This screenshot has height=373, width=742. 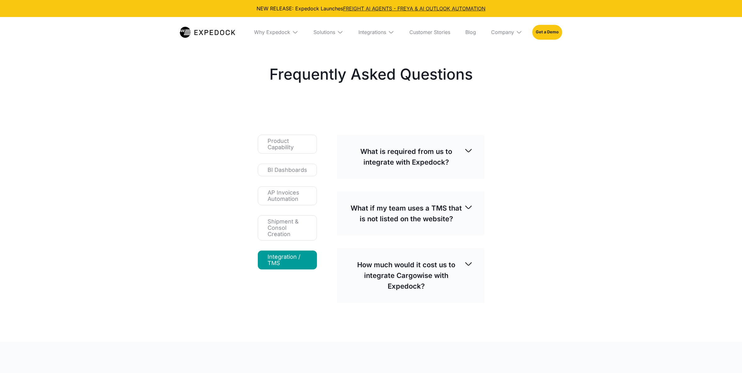 What do you see at coordinates (287, 228) in the screenshot?
I see `div: Shipment & Consol Creation` at bounding box center [287, 228].